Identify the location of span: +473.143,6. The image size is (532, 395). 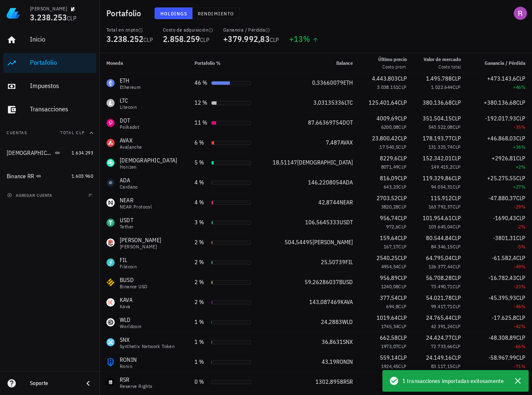
(502, 78).